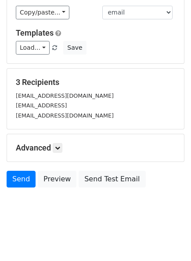 The height and width of the screenshot is (261, 191). I want to click on div: Csevegés widget, so click(169, 240).